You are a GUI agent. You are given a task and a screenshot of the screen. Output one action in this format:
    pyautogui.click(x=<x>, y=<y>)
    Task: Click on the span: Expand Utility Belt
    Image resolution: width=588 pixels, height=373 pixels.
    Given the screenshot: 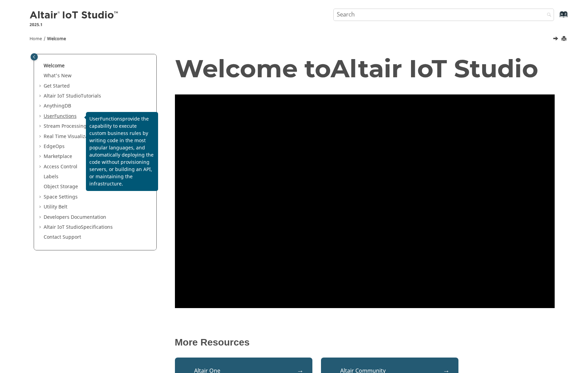 What is the action you would take?
    pyautogui.click(x=41, y=207)
    